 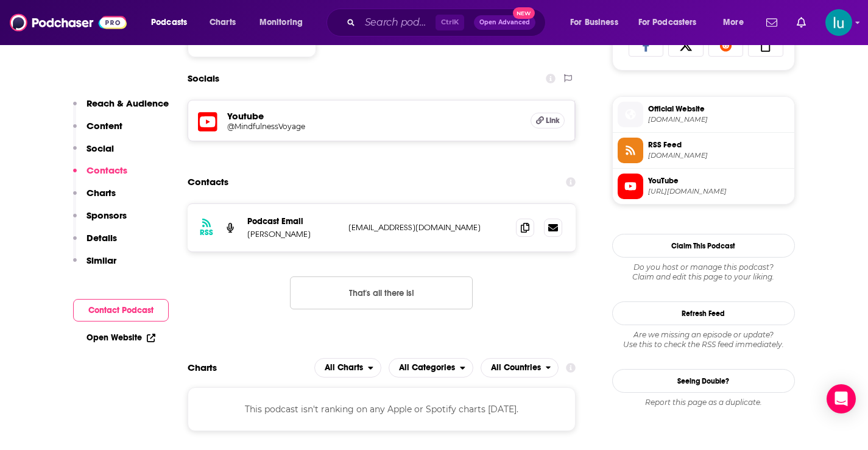 What do you see at coordinates (718, 156) in the screenshot?
I see `span: anchor.fm` at bounding box center [718, 156].